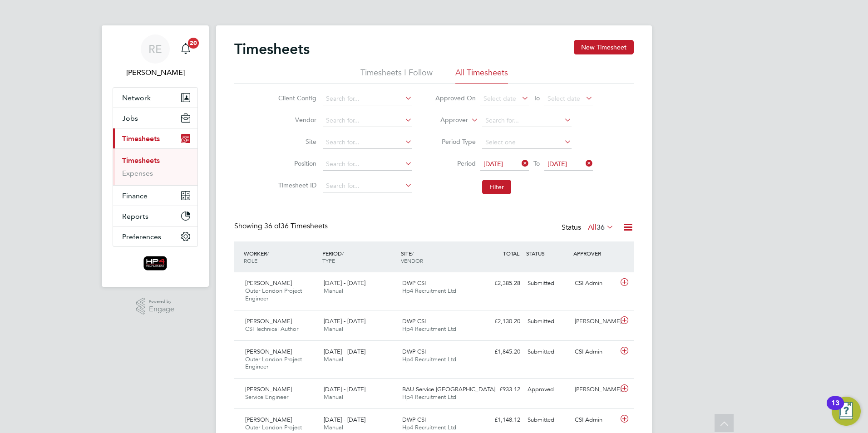 The image size is (868, 433). What do you see at coordinates (548, 389) in the screenshot?
I see `div: Approved` at bounding box center [548, 389].